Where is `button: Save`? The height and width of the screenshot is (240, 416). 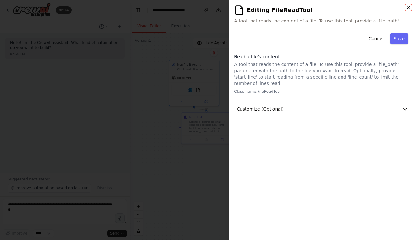 button: Save is located at coordinates (399, 39).